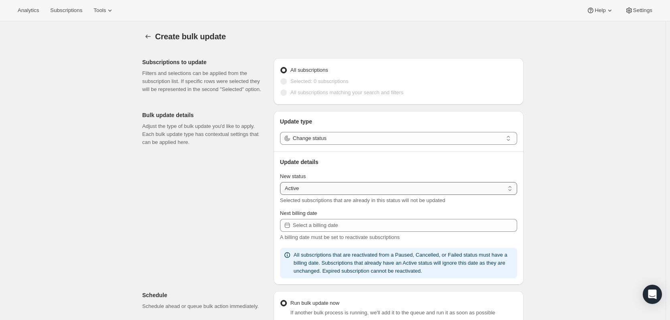 This screenshot has height=320, width=670. What do you see at coordinates (347, 92) in the screenshot?
I see `span: All subscriptions matching your search and filters` at bounding box center [347, 92].